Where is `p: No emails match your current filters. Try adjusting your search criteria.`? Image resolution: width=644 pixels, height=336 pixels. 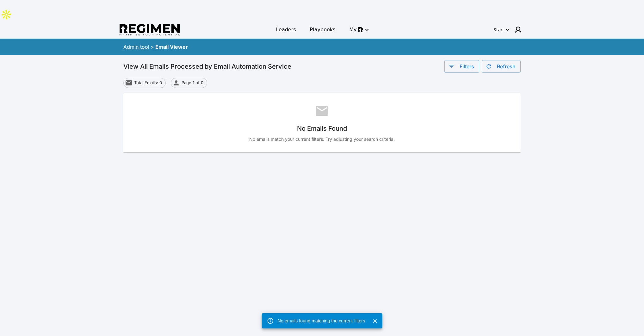
p: No emails match your current filters. Try adjusting your search criteria. is located at coordinates (322, 139).